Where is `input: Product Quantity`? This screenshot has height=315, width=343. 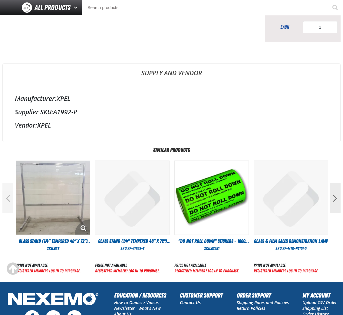 input: Product Quantity is located at coordinates (320, 27).